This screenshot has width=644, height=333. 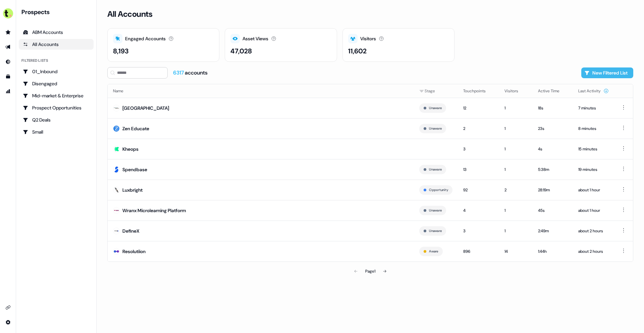 I want to click on div: 11,602, so click(x=358, y=51).